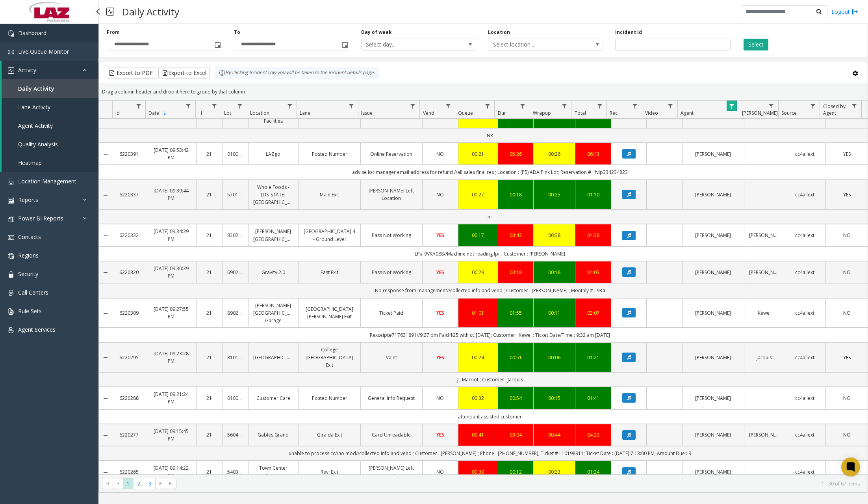  I want to click on div: 01:01, so click(478, 313).